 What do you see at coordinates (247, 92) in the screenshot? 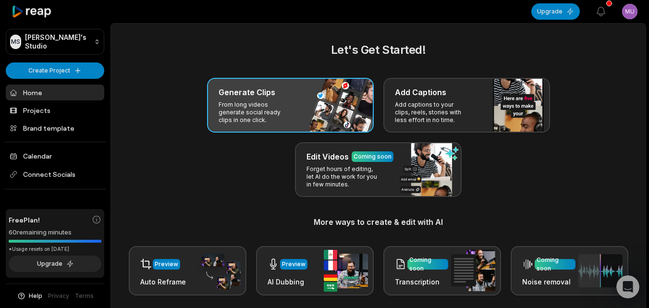
I see `h3: Generate Clips` at bounding box center [247, 92].